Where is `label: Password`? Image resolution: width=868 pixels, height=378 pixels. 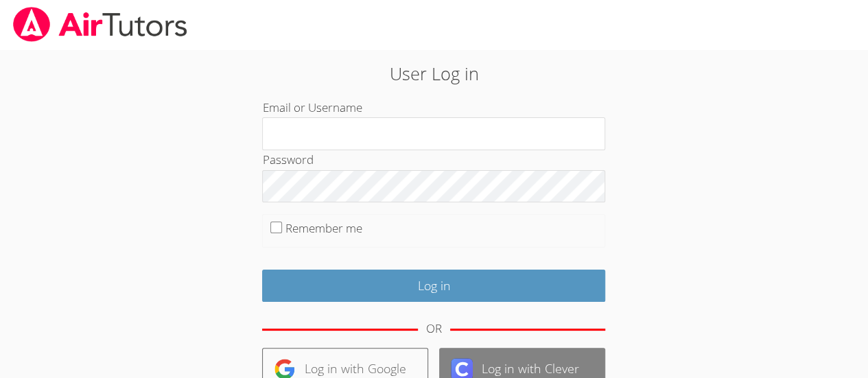 label: Password is located at coordinates (288, 159).